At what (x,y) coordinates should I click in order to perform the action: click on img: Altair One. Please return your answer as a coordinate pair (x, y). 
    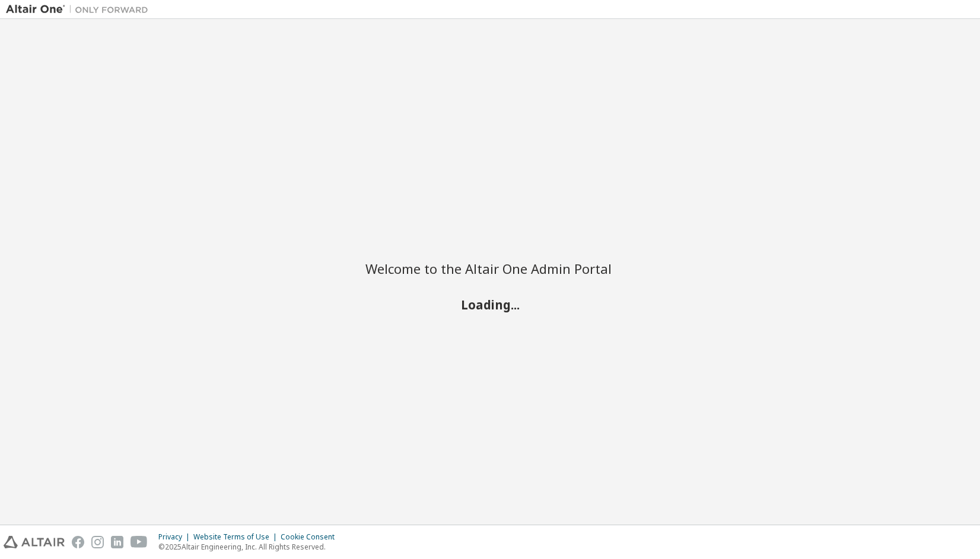
    Looking at the image, I should click on (80, 9).